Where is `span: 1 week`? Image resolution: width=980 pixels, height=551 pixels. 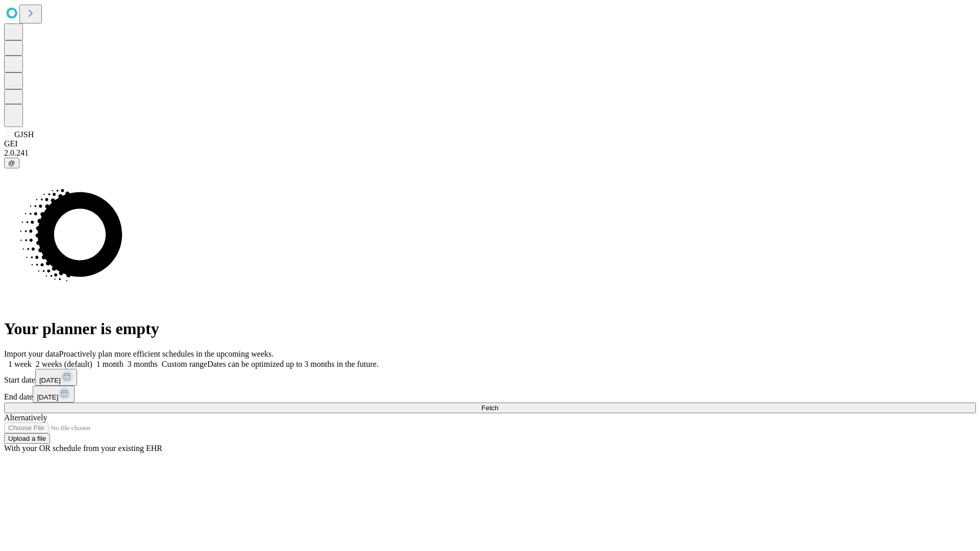 span: 1 week is located at coordinates (20, 364).